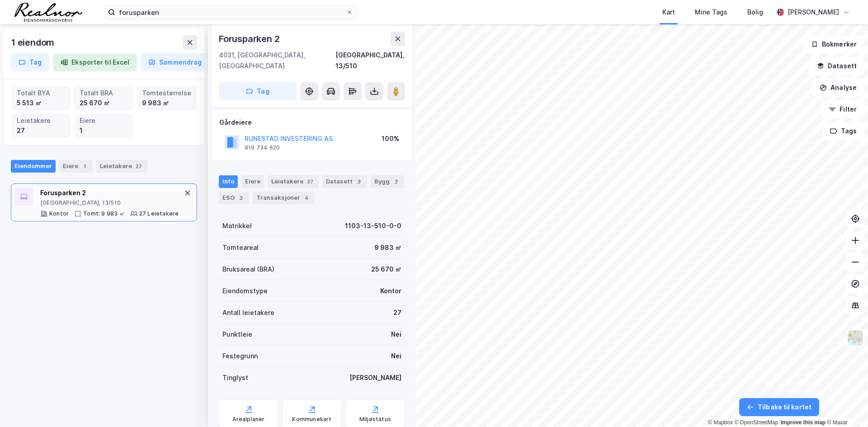 Image resolution: width=868 pixels, height=427 pixels. What do you see at coordinates (248, 269) in the screenshot?
I see `div: Bruksareal (BRA)` at bounding box center [248, 269].